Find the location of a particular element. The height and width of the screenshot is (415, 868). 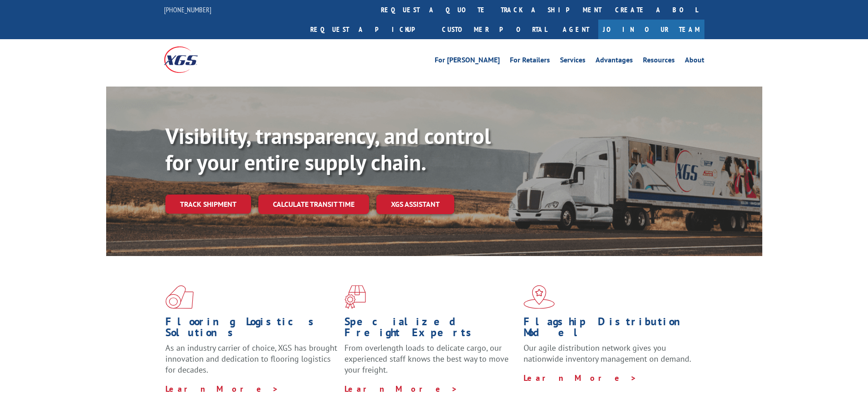

a: Agent is located at coordinates (576, 29).